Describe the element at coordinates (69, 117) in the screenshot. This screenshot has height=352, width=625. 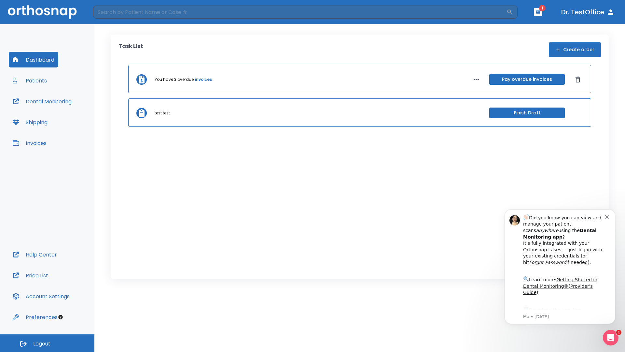
I see `p: Message from Ma, sent 3w ago` at that location.